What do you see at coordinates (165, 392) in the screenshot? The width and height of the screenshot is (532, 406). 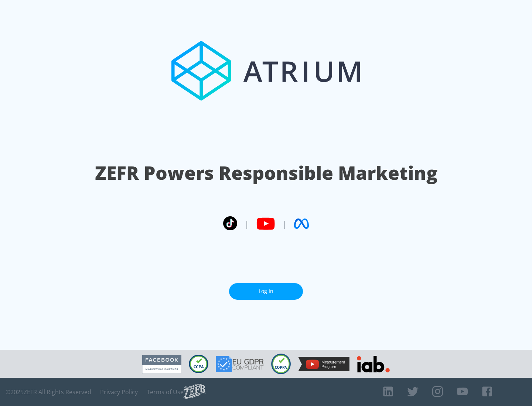 I see `a: Terms of Use` at bounding box center [165, 392].